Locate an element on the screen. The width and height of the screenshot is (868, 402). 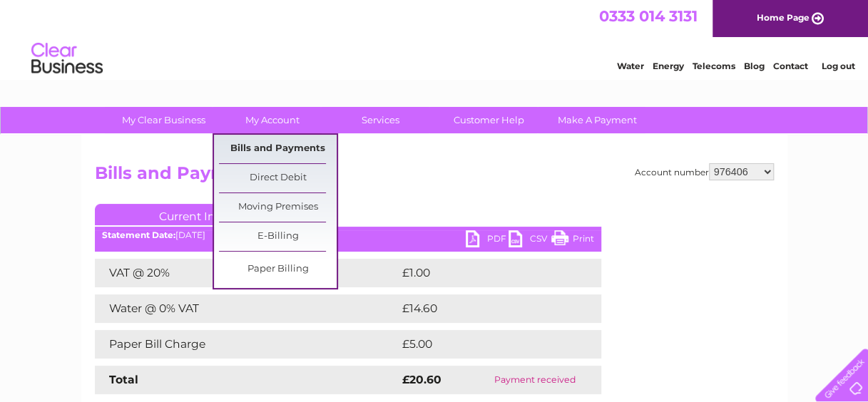
td: Water @ 0% VAT is located at coordinates (247, 309).